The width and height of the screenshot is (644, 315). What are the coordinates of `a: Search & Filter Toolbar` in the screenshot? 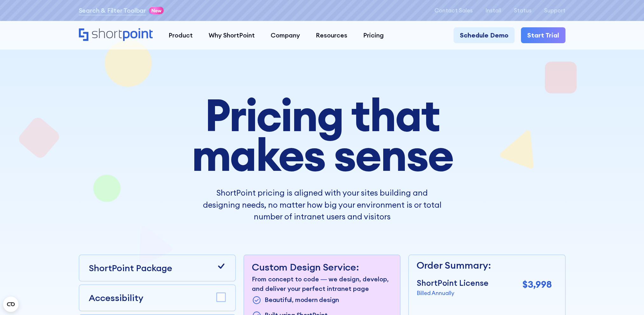 It's located at (113, 11).